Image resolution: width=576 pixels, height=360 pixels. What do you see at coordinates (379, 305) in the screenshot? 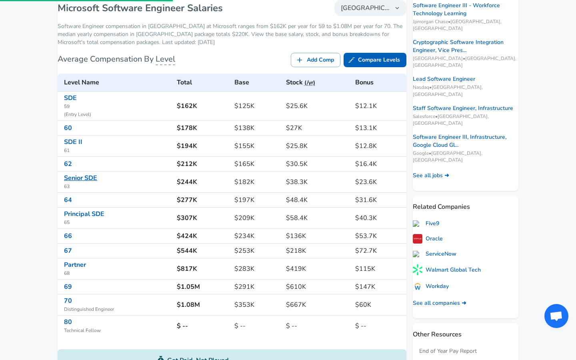
I see `h6: $60K` at bounding box center [379, 305].